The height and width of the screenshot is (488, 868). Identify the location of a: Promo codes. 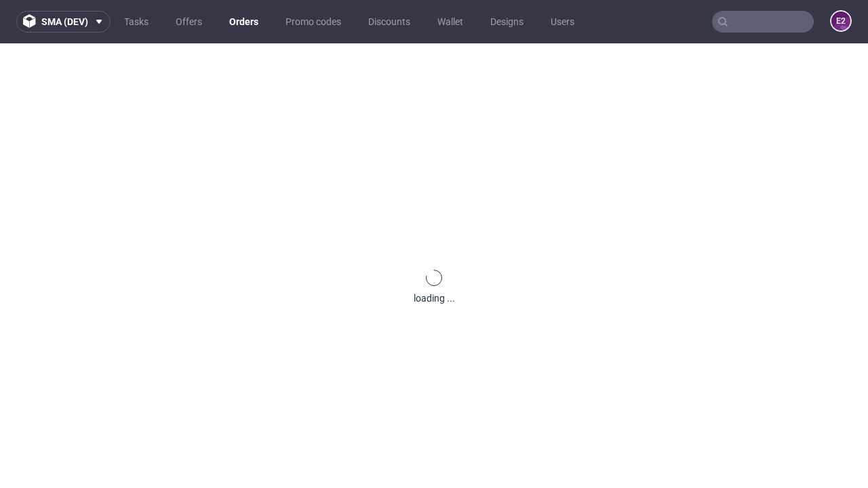
(313, 22).